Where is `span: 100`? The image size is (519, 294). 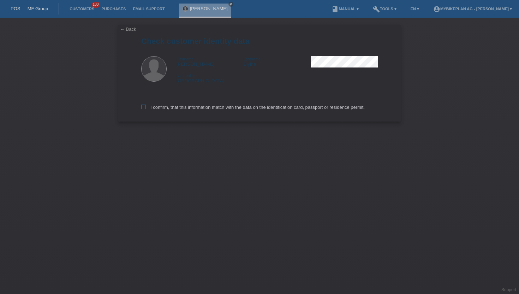 span: 100 is located at coordinates (96, 5).